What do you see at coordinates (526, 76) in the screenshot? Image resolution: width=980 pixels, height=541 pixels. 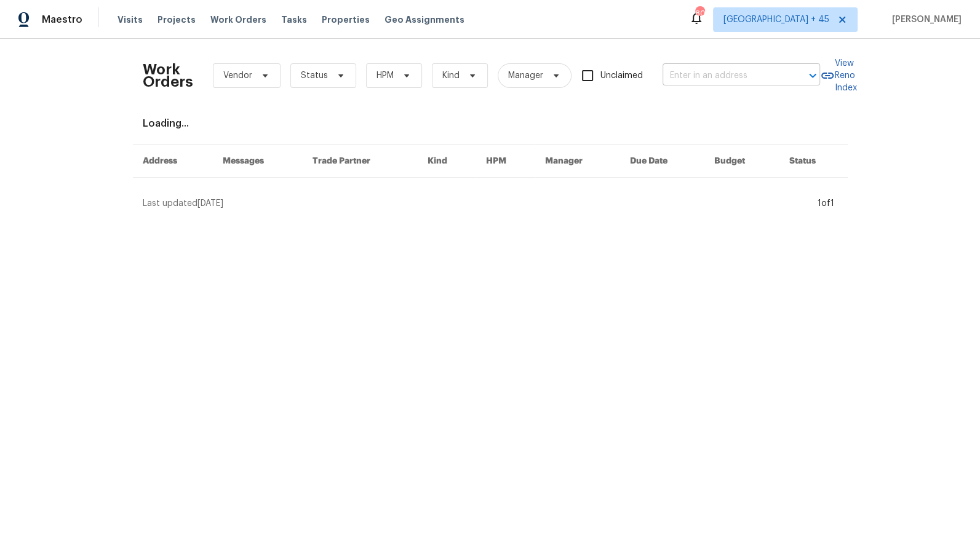 I see `span: Manager` at bounding box center [526, 76].